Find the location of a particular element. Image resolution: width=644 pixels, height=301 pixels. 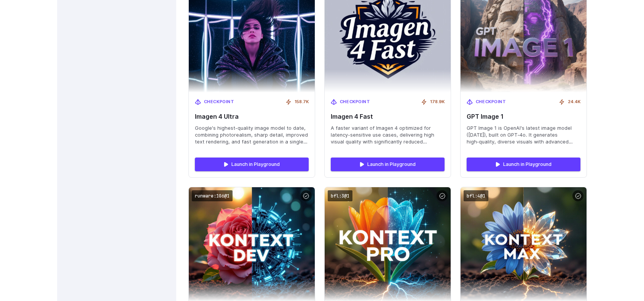

span: 24.4K is located at coordinates (574, 102).